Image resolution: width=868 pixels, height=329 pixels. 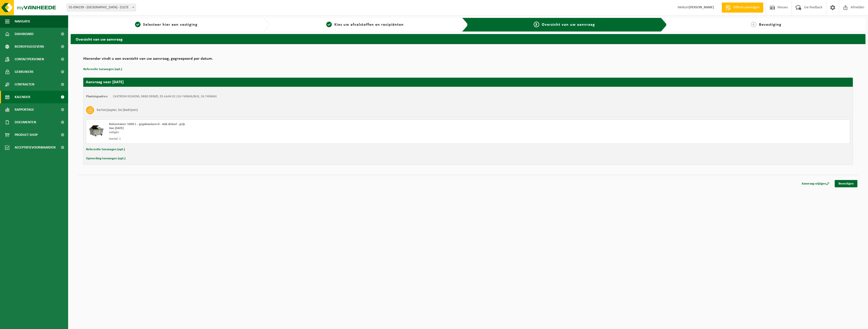 I want to click on span: 4, so click(x=753, y=25).